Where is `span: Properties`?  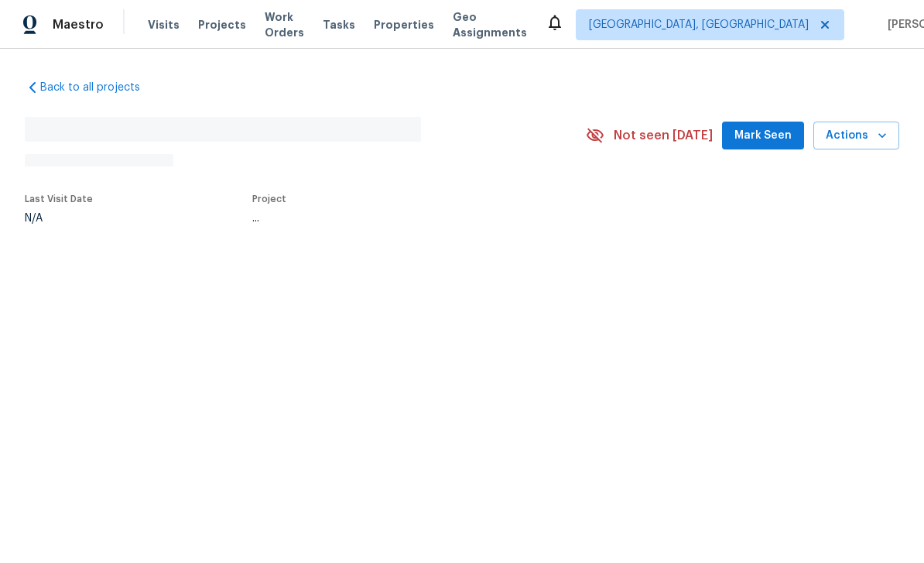
span: Properties is located at coordinates (404, 25).